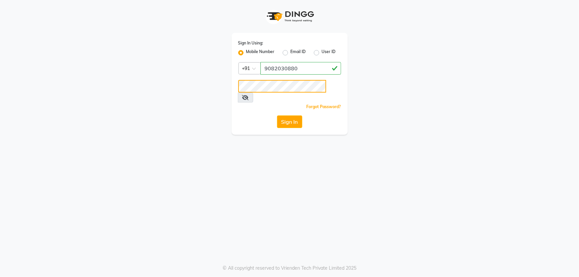  What do you see at coordinates (290, 122) in the screenshot?
I see `button: Sign In` at bounding box center [290, 122].